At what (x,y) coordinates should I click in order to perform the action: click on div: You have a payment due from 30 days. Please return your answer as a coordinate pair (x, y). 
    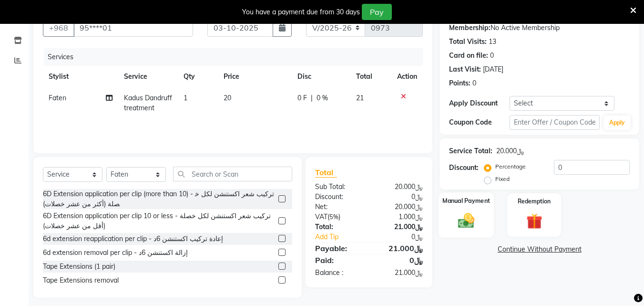
    Looking at the image, I should click on (300, 12).